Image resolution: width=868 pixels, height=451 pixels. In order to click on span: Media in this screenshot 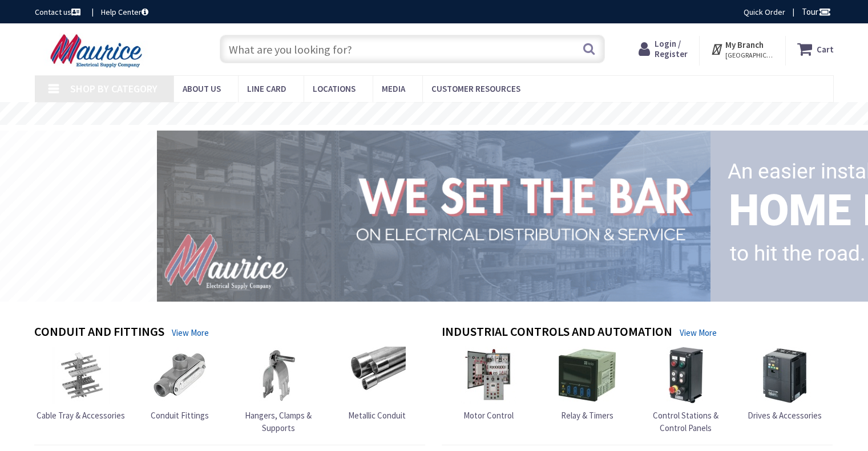, I will do `click(393, 88)`.